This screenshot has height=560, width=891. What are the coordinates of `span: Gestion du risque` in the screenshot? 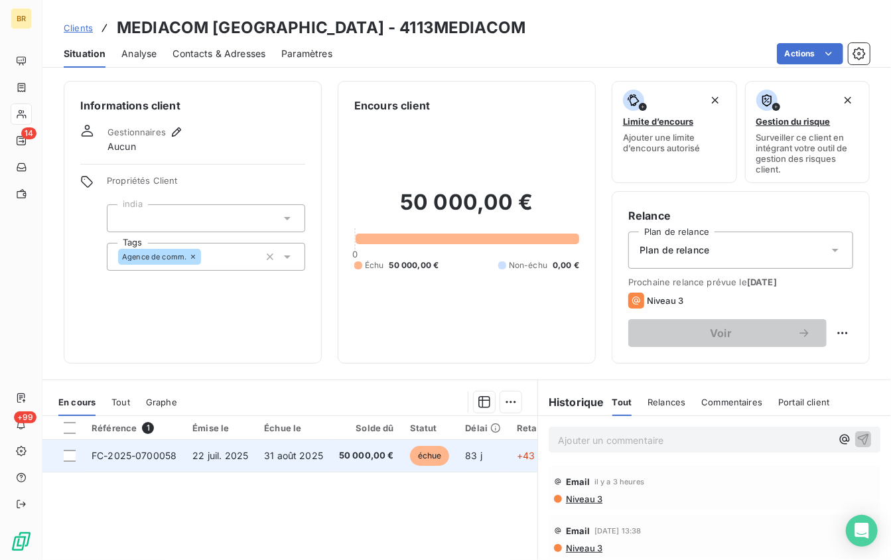 It's located at (794, 121).